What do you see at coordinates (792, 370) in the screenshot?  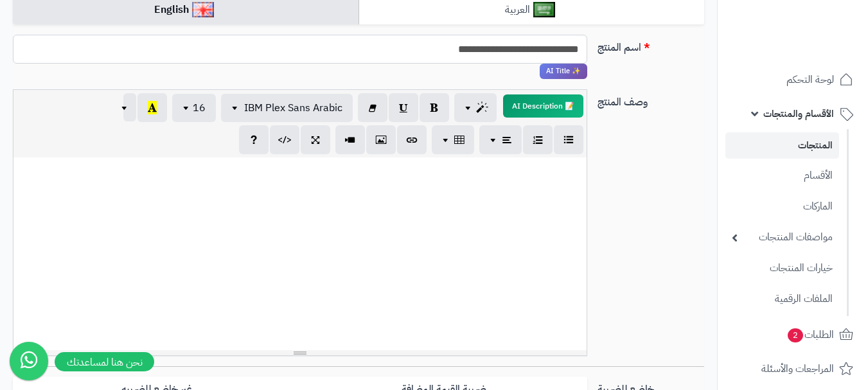 I see `a: المراجعات والأسئلة` at bounding box center [792, 370].